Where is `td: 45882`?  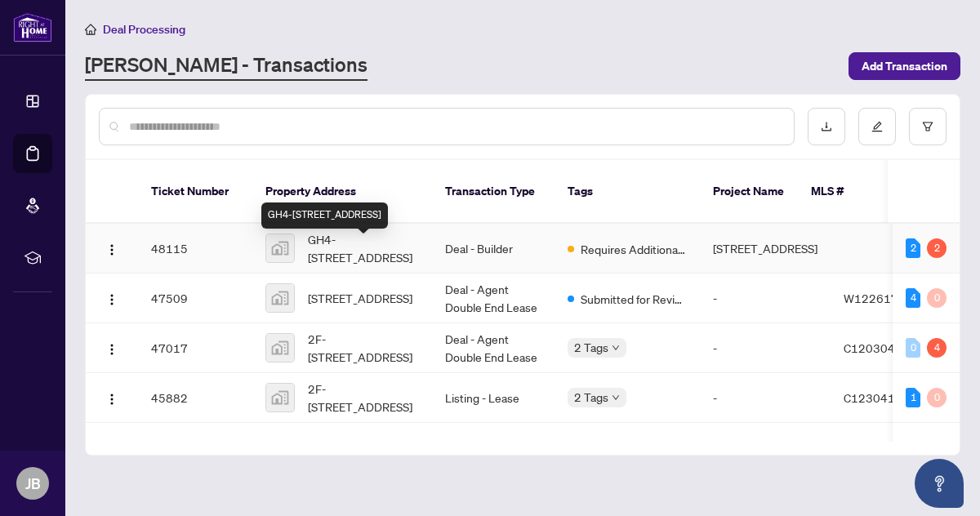 td: 45882 is located at coordinates (195, 398).